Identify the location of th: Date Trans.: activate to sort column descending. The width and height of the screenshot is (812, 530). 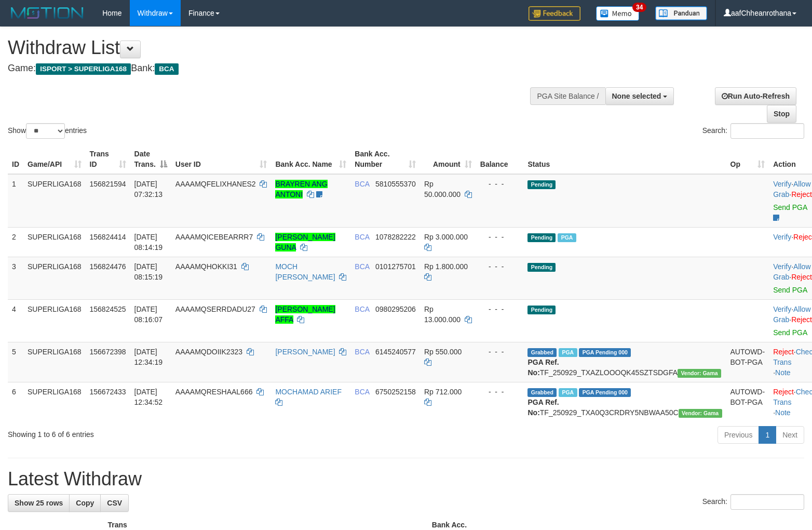
(151, 159).